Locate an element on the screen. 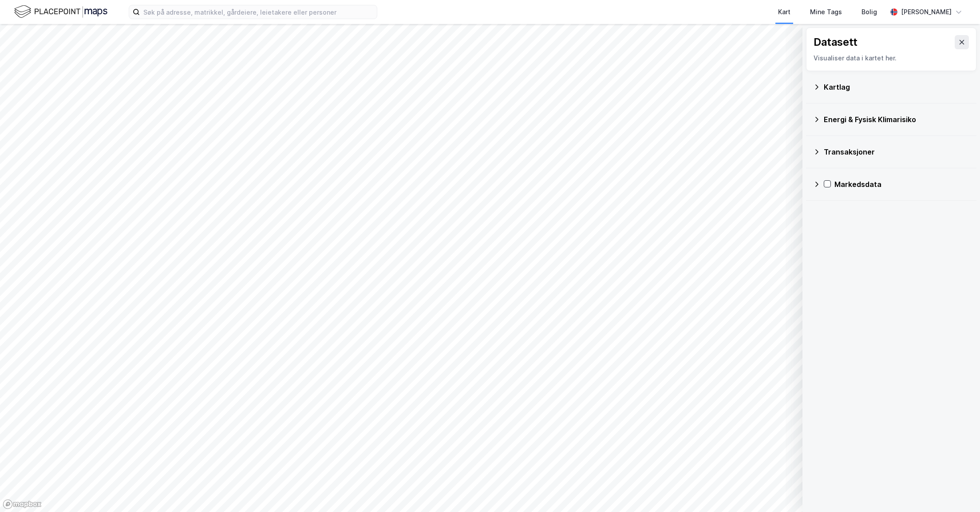 Image resolution: width=980 pixels, height=512 pixels. div: Datasett is located at coordinates (835, 42).